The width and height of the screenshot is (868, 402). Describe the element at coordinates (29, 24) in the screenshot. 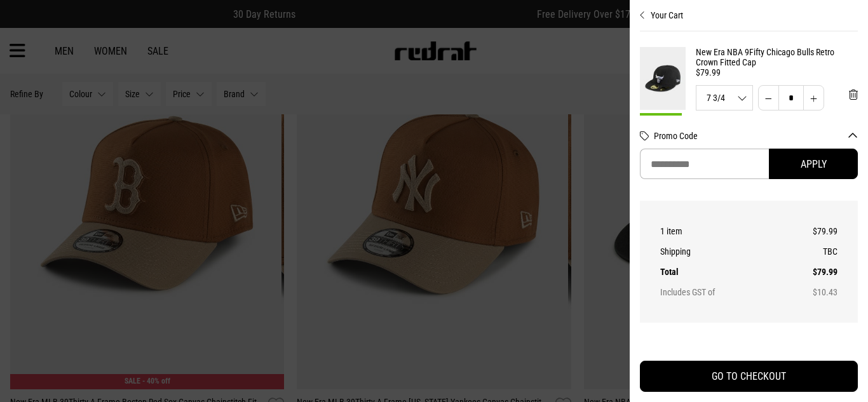

I see `button: Open LiveChat chat widget` at that location.